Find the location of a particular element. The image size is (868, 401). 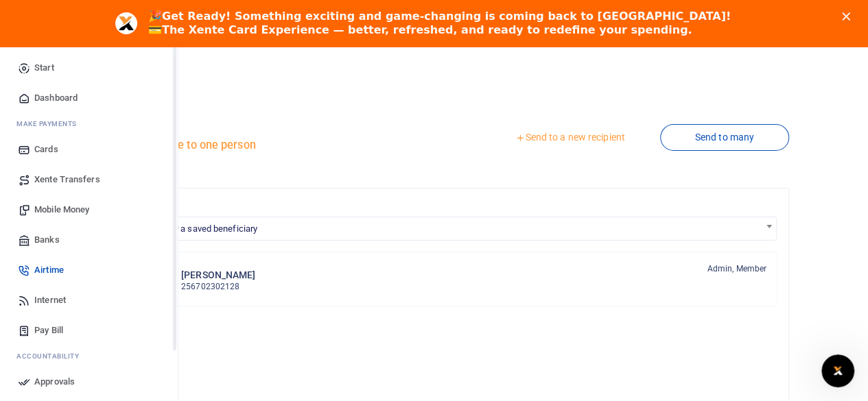

a: Approvals is located at coordinates (88, 382).